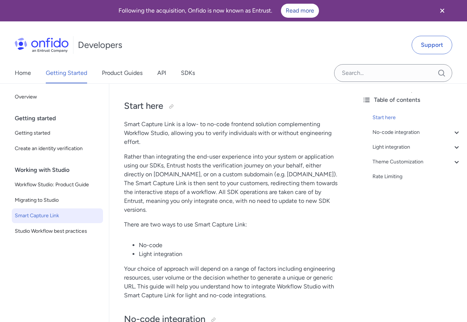 This screenshot has width=467, height=322. I want to click on a: API, so click(162, 73).